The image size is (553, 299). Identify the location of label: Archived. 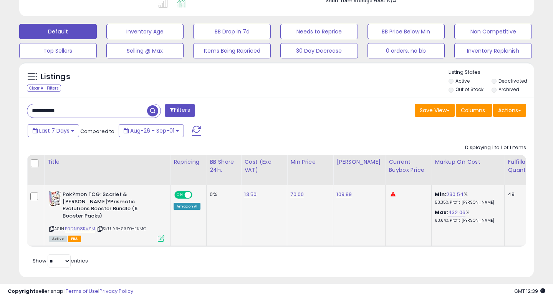
(509, 89).